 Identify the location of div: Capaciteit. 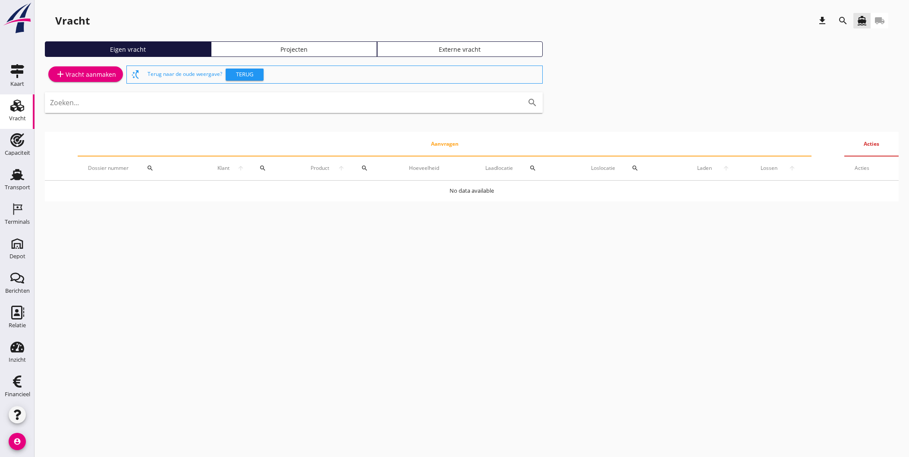
(17, 153).